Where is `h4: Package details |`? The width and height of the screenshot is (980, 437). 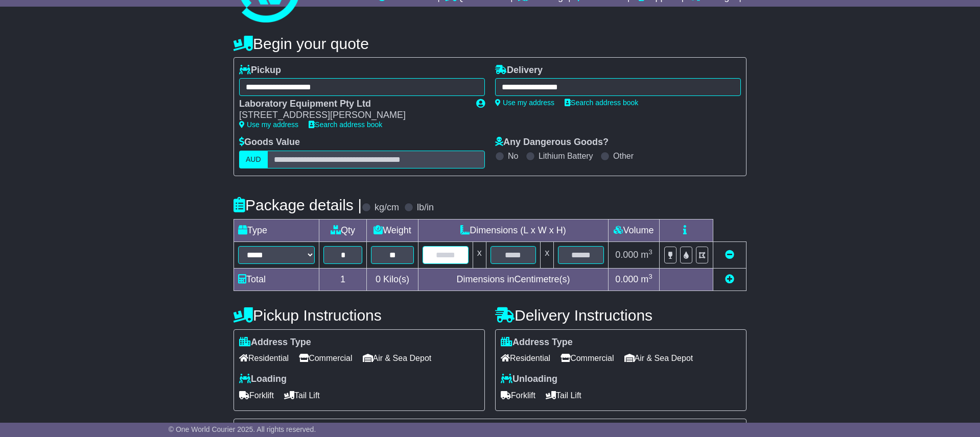
h4: Package details | is located at coordinates (297, 205).